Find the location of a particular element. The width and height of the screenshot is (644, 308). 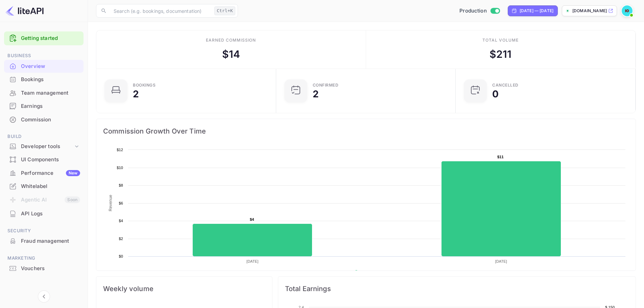

span: Business is located at coordinates (44, 56).